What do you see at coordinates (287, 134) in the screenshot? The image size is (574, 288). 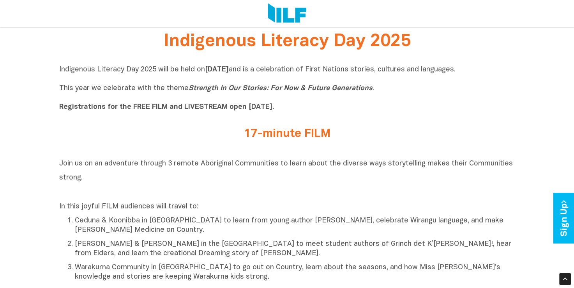 I see `h2: 17-minute FILM` at bounding box center [287, 134].